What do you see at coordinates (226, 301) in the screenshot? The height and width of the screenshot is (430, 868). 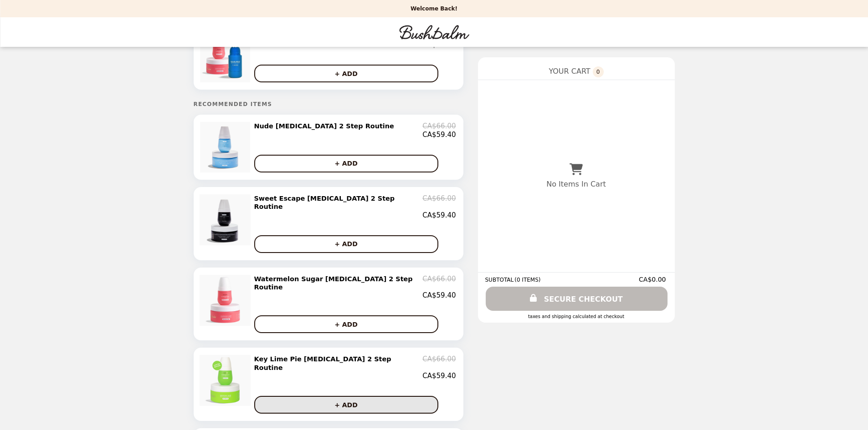 I see `img: Watermelon Sugar Ingrown Hair 2 Step Routine` at bounding box center [226, 301].